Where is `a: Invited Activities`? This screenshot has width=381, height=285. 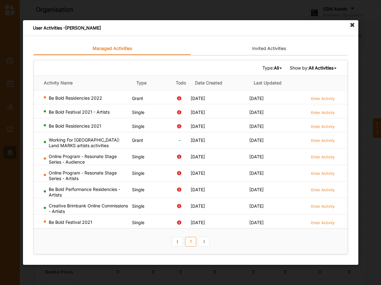
a: Invited Activities is located at coordinates (269, 49).